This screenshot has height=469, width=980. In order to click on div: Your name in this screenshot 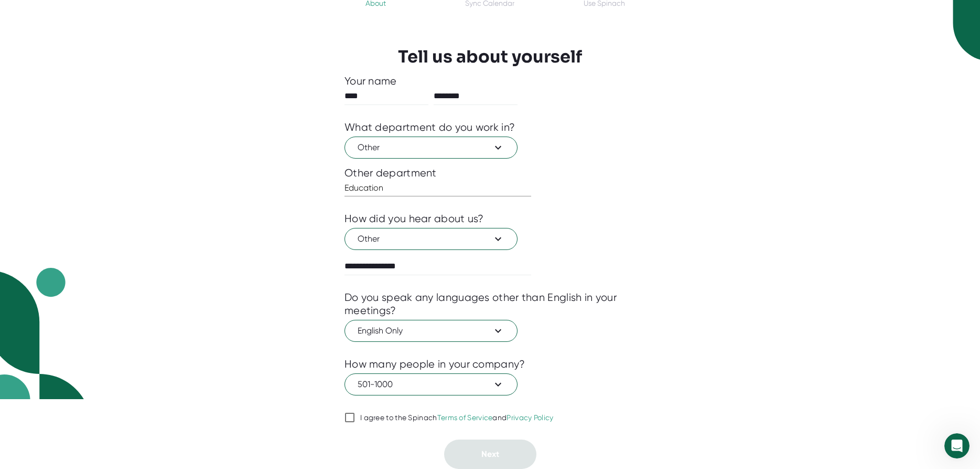, I will do `click(490, 81)`.